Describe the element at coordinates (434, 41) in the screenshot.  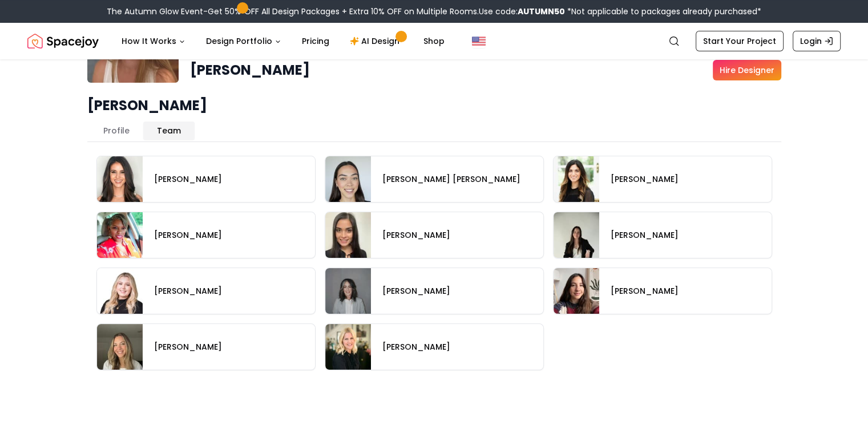
I see `a: Shop` at that location.